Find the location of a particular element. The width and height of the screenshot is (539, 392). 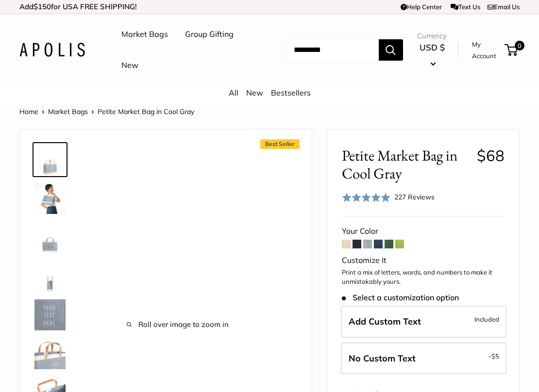

button: Search is located at coordinates (391, 50).